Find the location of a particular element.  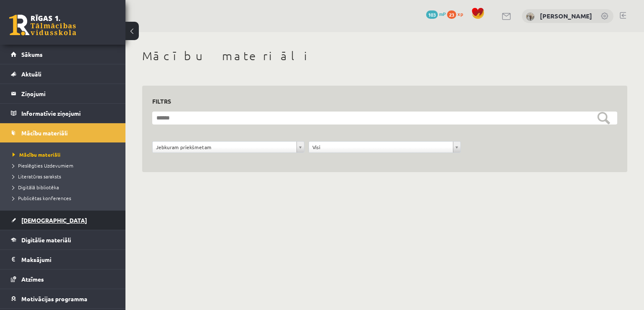

span: Jebkuram priekšmetam is located at coordinates (225, 147).